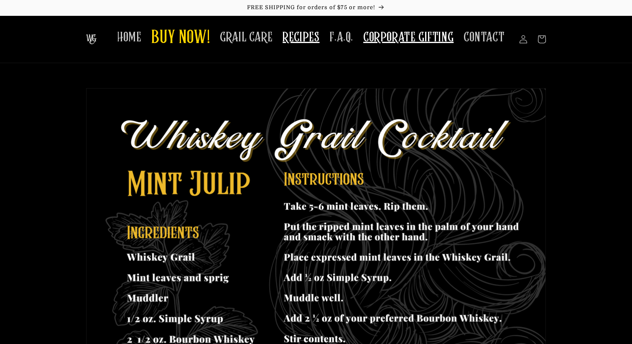 This screenshot has height=344, width=632. What do you see at coordinates (316, 8) in the screenshot?
I see `p: FREE SHIPPING for orders of $75 or more!` at bounding box center [316, 8].